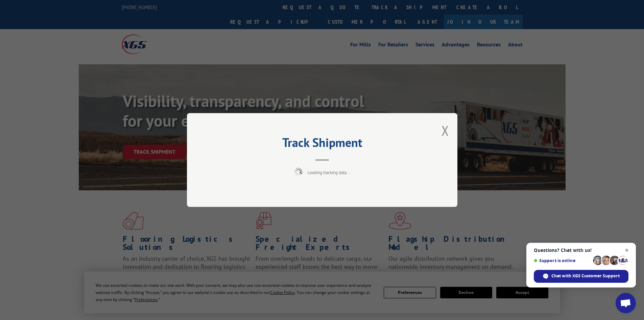 This screenshot has width=644, height=320. Describe the element at coordinates (582, 277) in the screenshot. I see `div: Chat with XGS Customer Support` at that location.